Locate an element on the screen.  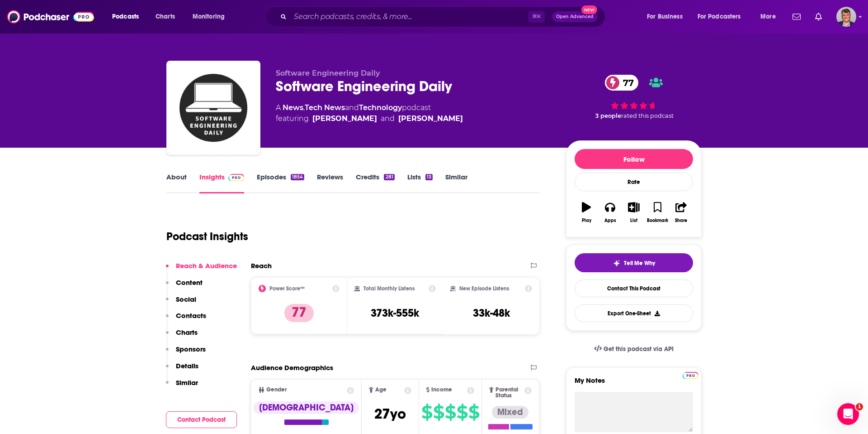
span: Gender is located at coordinates (276, 390).